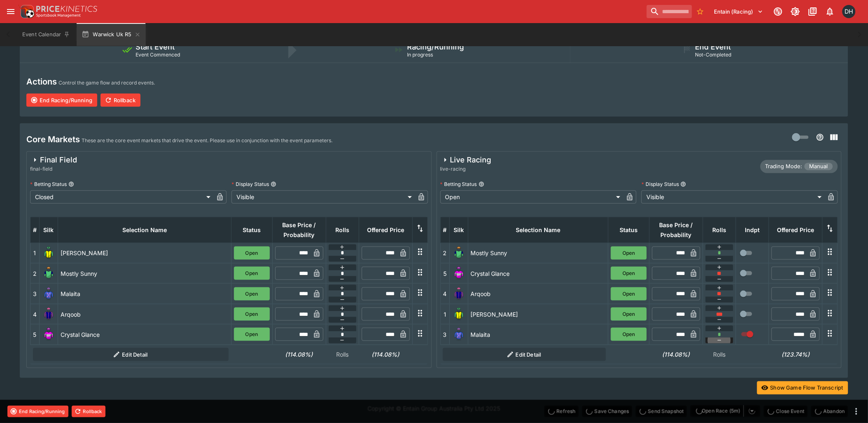 The image size is (868, 423). Describe the element at coordinates (739, 12) in the screenshot. I see `button: Select Tenant` at that location.